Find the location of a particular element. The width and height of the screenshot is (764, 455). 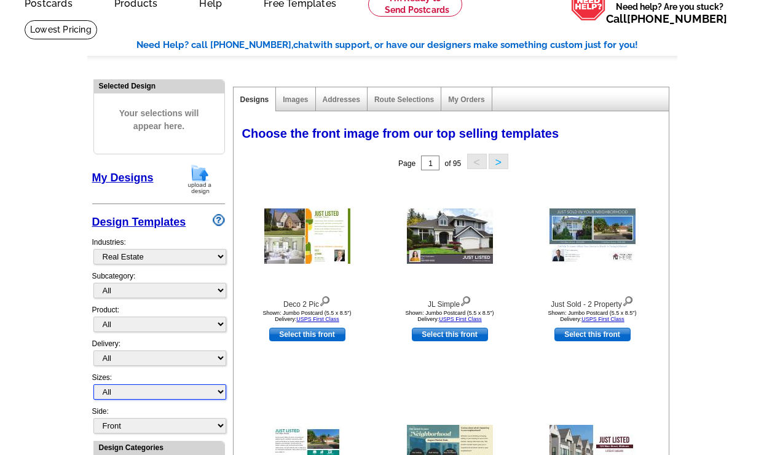

img: Deco 2 Pic is located at coordinates (307, 236).